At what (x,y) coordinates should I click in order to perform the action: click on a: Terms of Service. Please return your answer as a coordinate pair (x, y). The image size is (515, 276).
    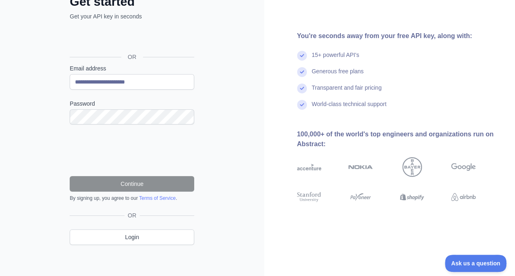
    Looking at the image, I should click on (157, 198).